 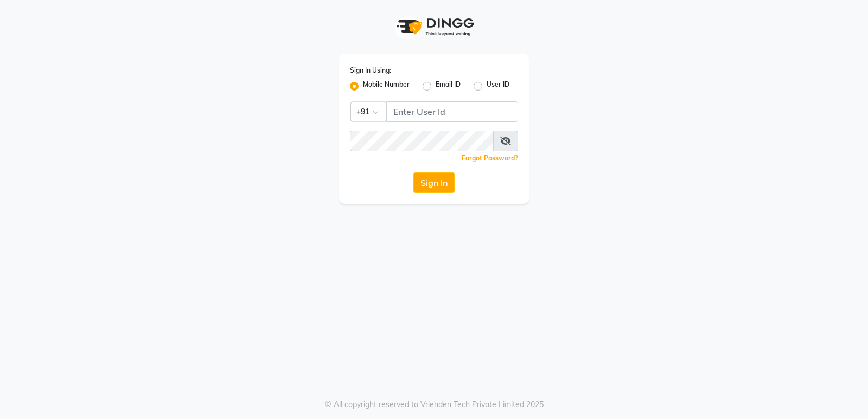 What do you see at coordinates (434, 182) in the screenshot?
I see `button: Sign In` at bounding box center [434, 182].